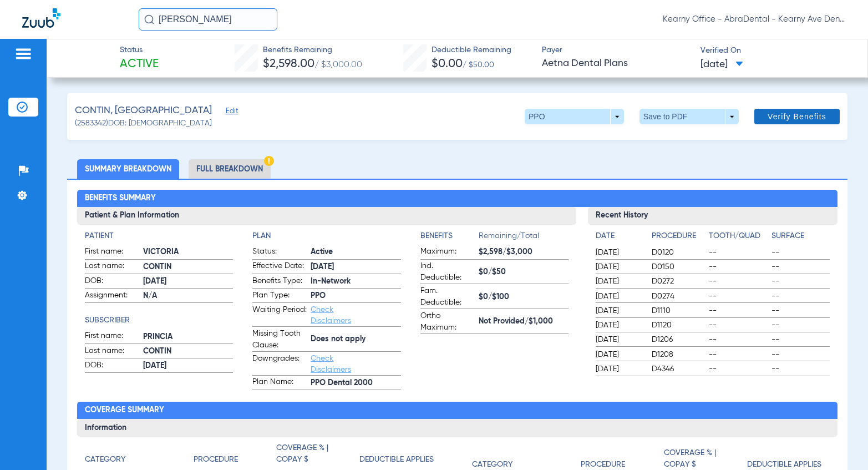  What do you see at coordinates (574, 117) in the screenshot?
I see `button: PPO` at bounding box center [574, 117].